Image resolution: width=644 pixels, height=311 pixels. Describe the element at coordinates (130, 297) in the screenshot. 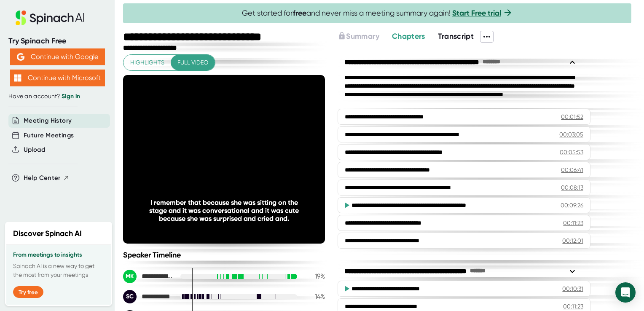

I see `div: SC` at that location.